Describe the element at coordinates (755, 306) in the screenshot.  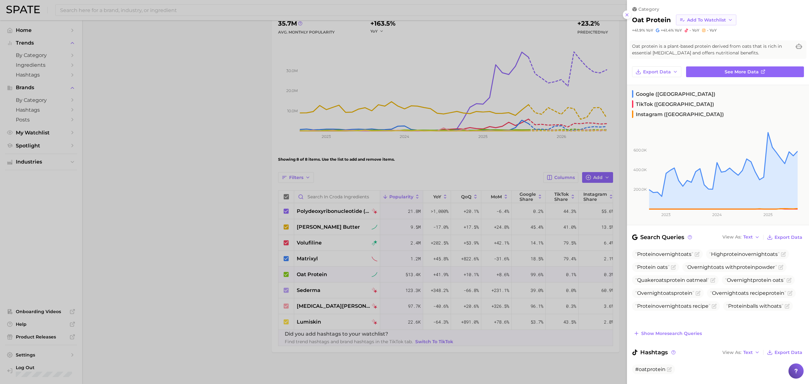
I see `span: balls with s` at that location.